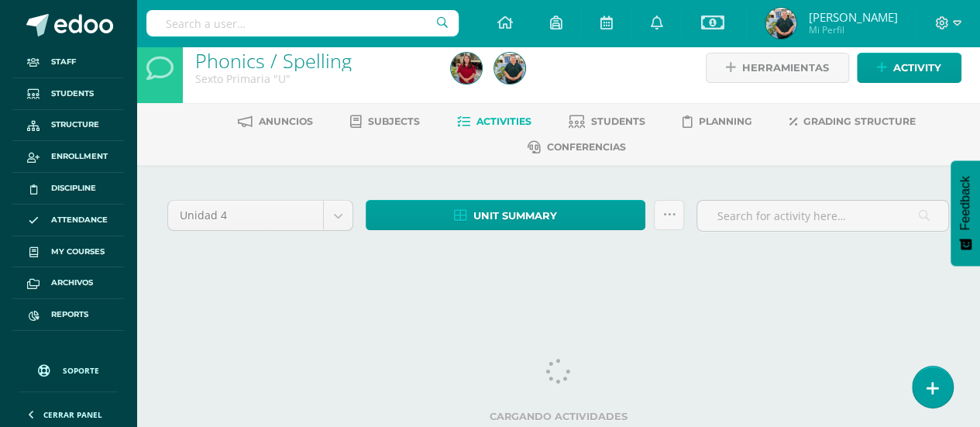  Describe the element at coordinates (79, 220) in the screenshot. I see `span: Attendance` at that location.